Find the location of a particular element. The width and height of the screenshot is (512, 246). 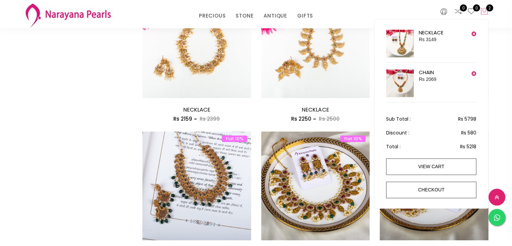

span: Rs 2399 is located at coordinates (210, 119).